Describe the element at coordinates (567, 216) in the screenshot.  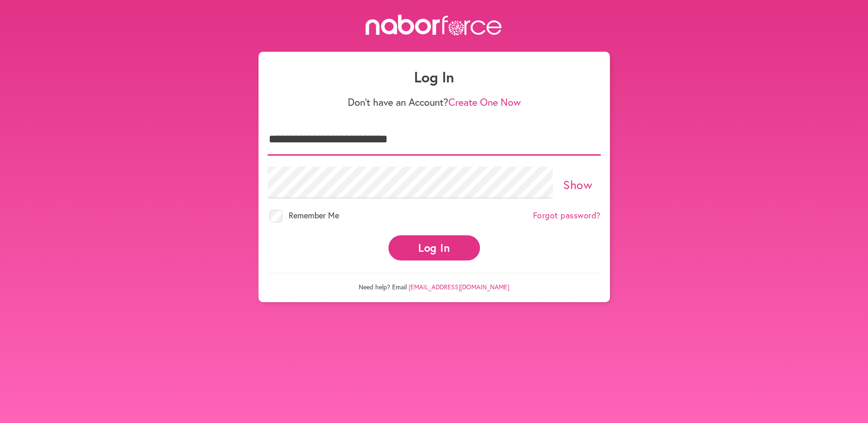
I see `a: Forgot password?` at that location.